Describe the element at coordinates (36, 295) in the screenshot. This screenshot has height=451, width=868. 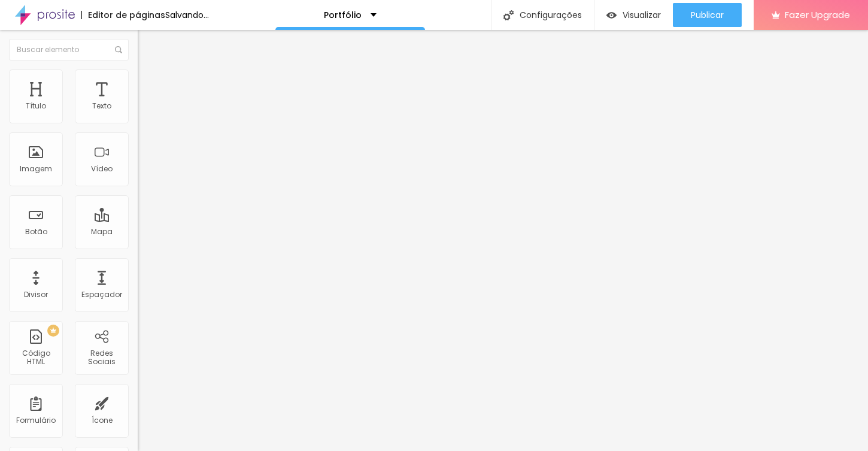
I see `div: Divisor` at that location.